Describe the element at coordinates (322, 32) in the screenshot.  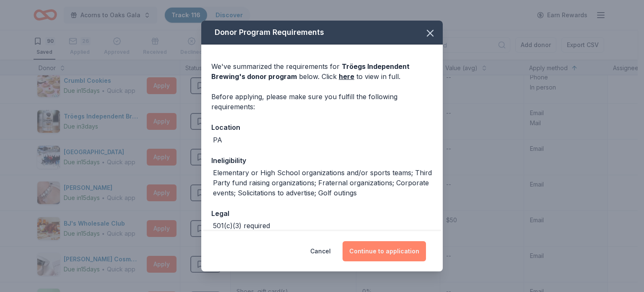
I see `div: Donor Program Requirements` at that location.